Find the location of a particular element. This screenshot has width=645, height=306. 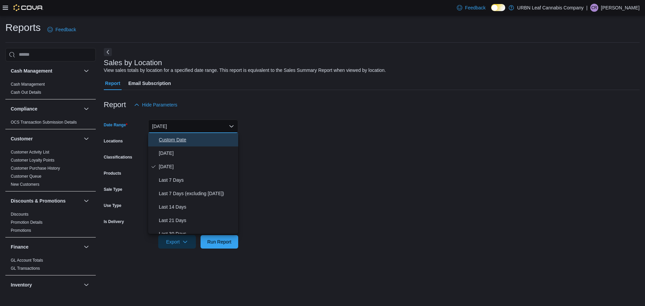

span: Customer Queue is located at coordinates (26, 176).